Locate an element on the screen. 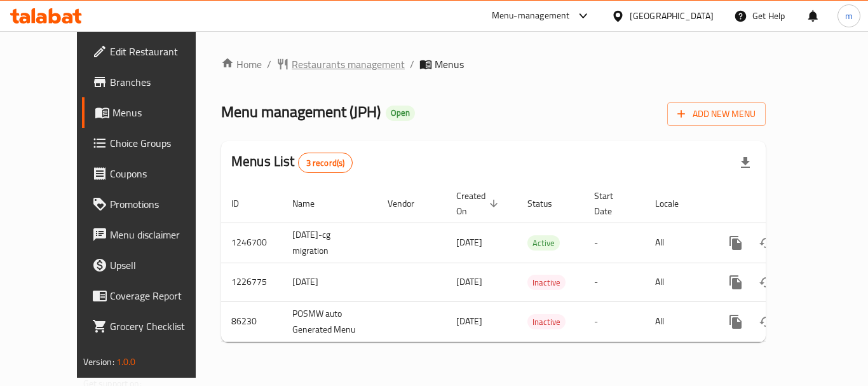 This screenshot has height=386, width=868. nav: breadcrumb is located at coordinates (493, 64).